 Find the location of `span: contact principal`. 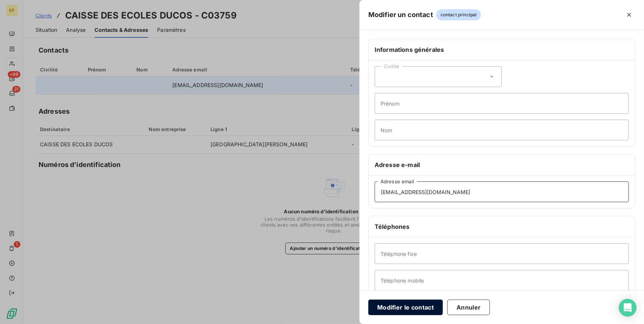

span: contact principal is located at coordinates (459, 15).